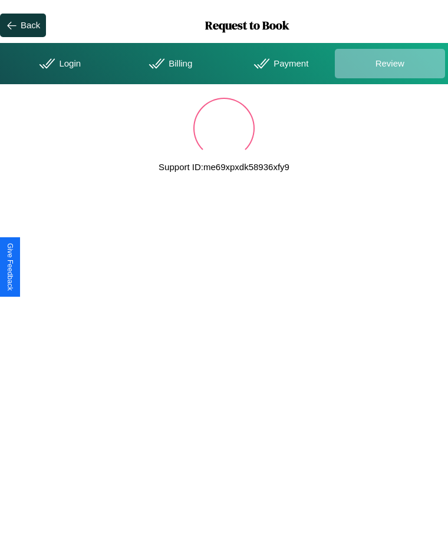 Image resolution: width=448 pixels, height=534 pixels. What do you see at coordinates (58, 64) in the screenshot?
I see `div: Login` at bounding box center [58, 64].